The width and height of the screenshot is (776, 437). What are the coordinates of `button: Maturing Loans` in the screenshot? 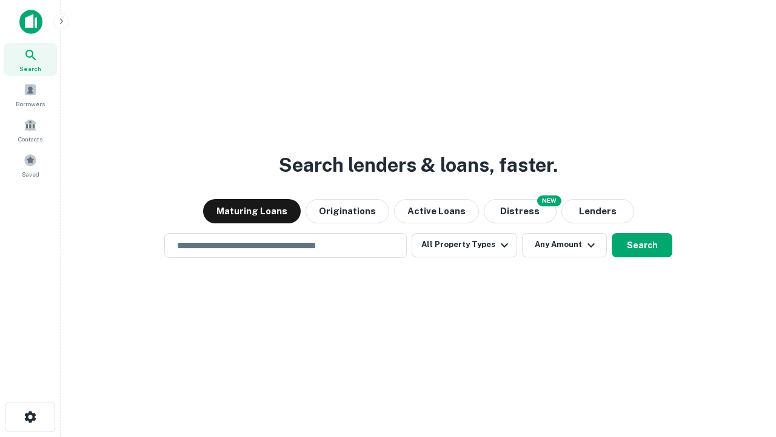 It's located at (252, 211).